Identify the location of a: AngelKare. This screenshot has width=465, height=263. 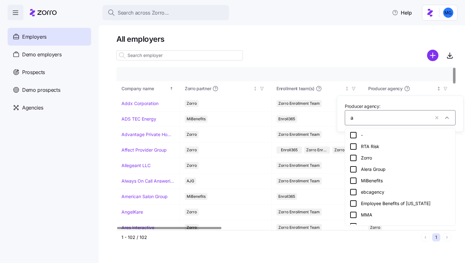
(132, 212).